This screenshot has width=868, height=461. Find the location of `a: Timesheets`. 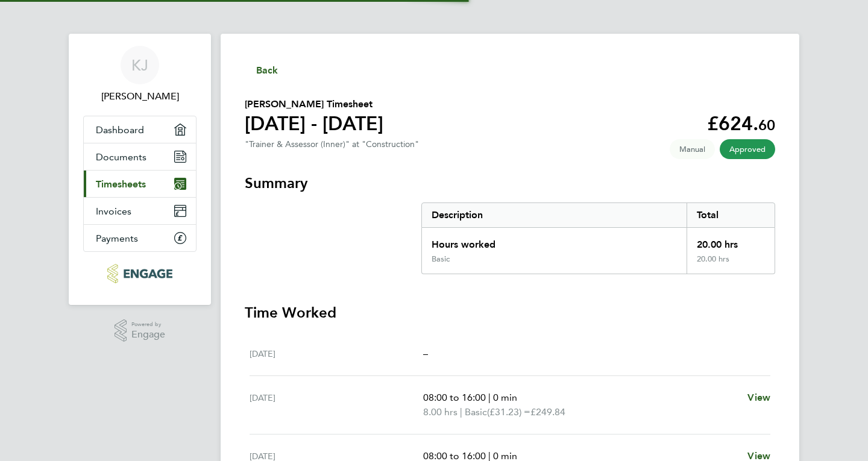

a: Timesheets is located at coordinates (139, 183).